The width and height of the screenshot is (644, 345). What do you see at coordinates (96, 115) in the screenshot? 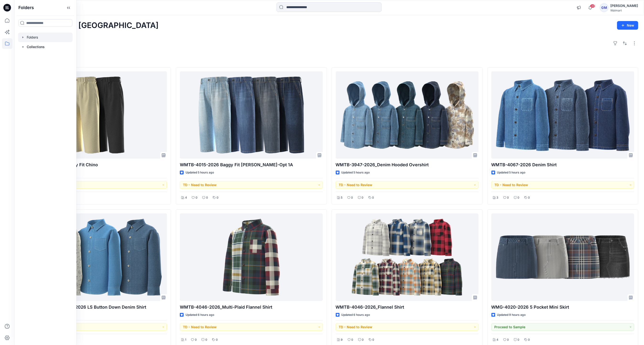
I see `a: WMTB-4057-2026 Baggy Fit Chino` at bounding box center [96, 115].